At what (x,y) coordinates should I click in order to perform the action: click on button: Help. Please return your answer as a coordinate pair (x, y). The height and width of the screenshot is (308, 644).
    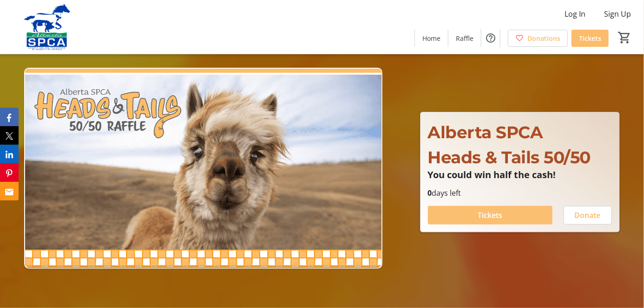
    Looking at the image, I should click on (490, 38).